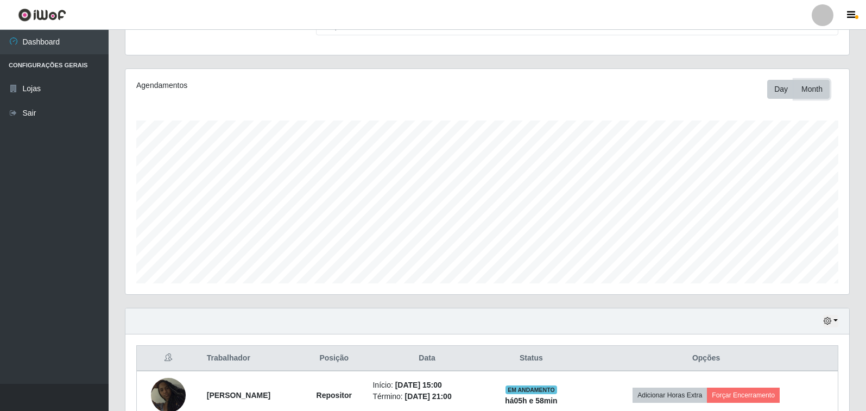 The image size is (866, 411). Describe the element at coordinates (781, 89) in the screenshot. I see `button: Day` at that location.